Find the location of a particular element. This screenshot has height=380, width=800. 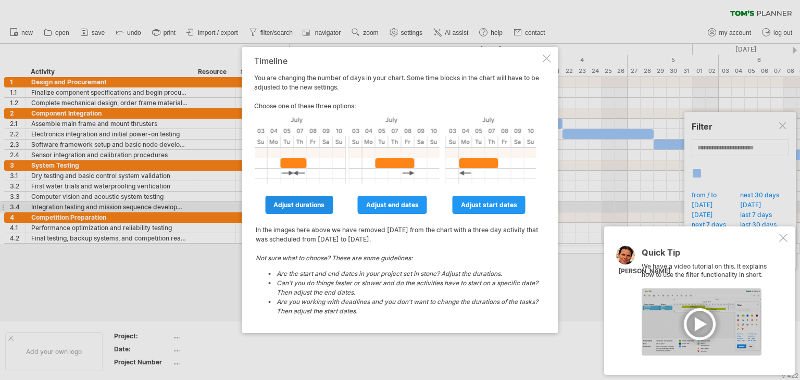

li: Are you working with deadlines and you don't want to change the durations of the tasks? Then adju... is located at coordinates (408, 307).